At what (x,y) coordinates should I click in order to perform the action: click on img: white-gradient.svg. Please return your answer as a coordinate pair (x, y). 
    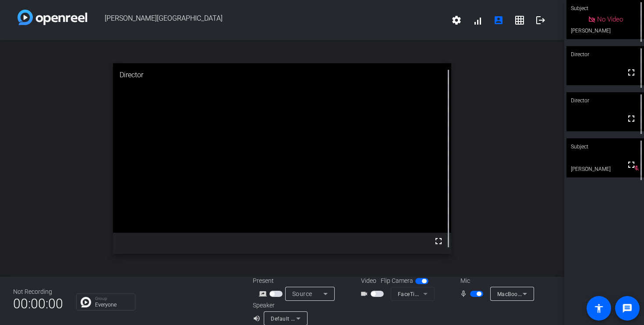
    Looking at the image, I should click on (53, 17).